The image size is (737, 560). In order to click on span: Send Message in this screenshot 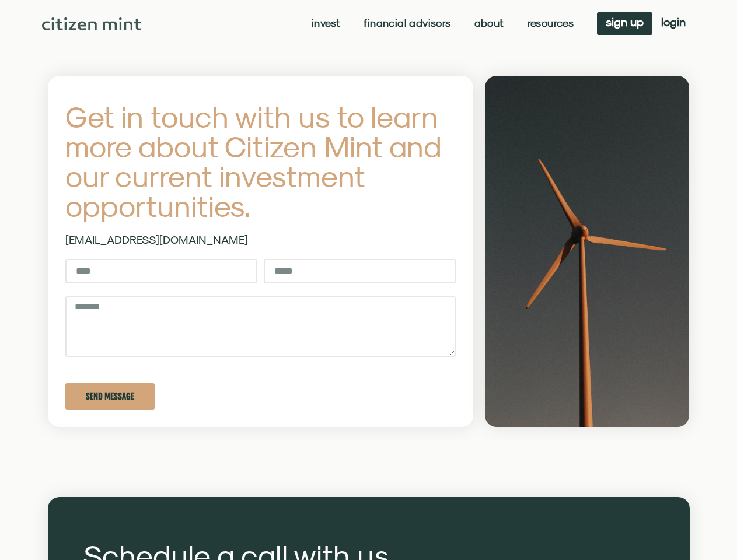, I will do `click(109, 396)`.